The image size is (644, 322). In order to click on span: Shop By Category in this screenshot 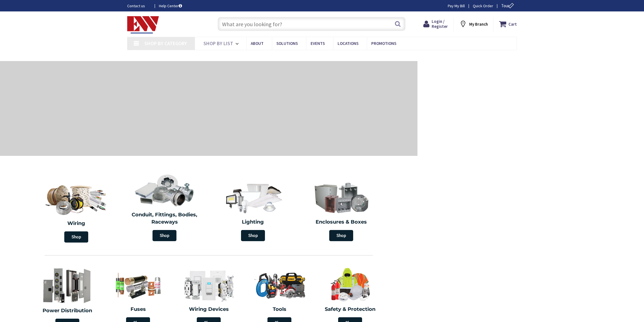, I will do `click(166, 43)`.